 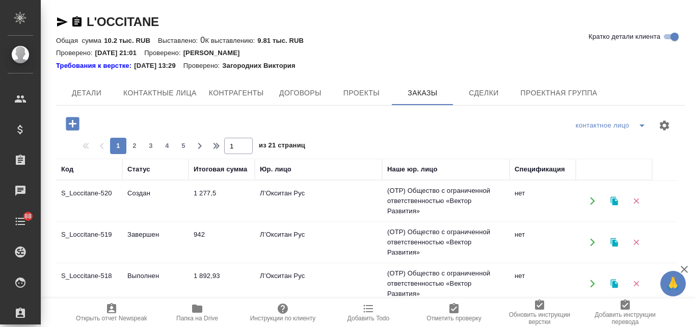 What do you see at coordinates (300, 93) in the screenshot?
I see `span: Договоры` at bounding box center [300, 93].